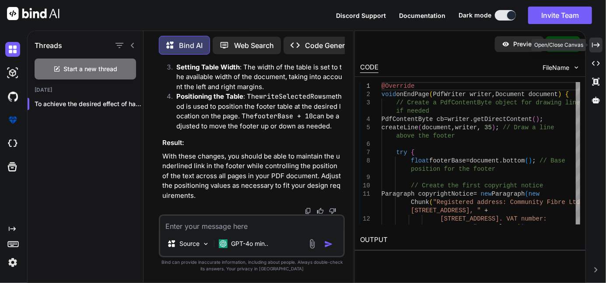 The height and width of the screenshot is (283, 606). Describe the element at coordinates (365, 86) in the screenshot. I see `div: 1` at that location.